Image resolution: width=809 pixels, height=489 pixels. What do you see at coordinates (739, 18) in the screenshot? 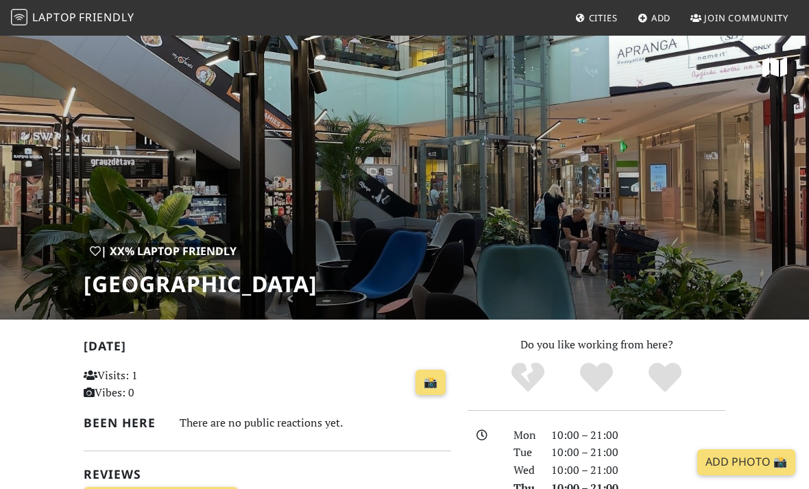
I see `a: Join Community` at bounding box center [739, 18].